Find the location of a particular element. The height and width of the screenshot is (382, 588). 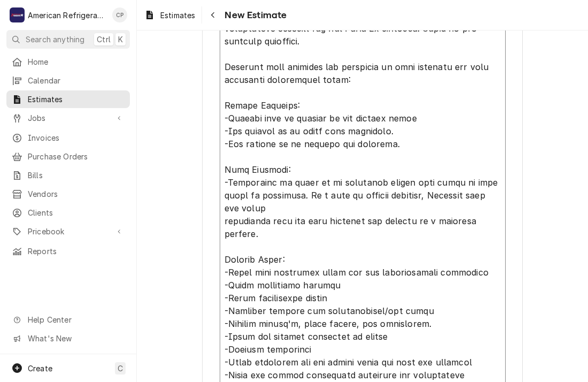

a: Go to Pricebook is located at coordinates (68, 231).